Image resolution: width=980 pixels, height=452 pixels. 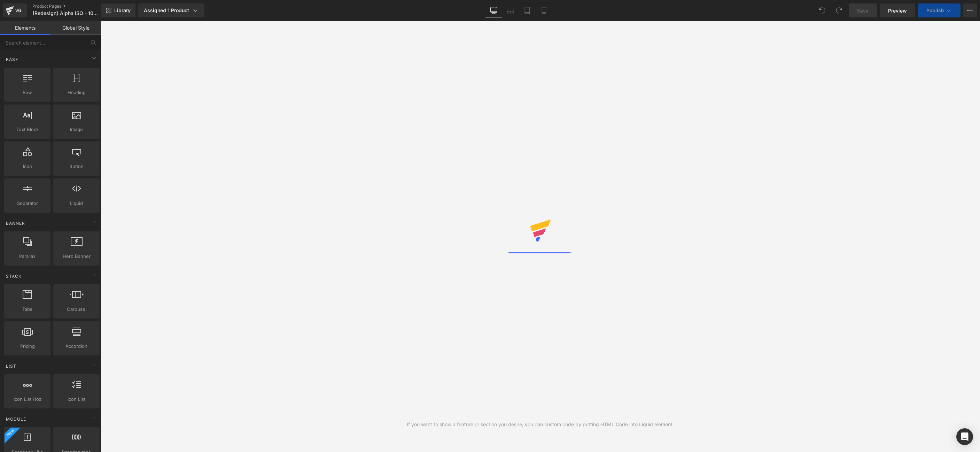 What do you see at coordinates (15, 10) in the screenshot?
I see `a: v6` at bounding box center [15, 10].